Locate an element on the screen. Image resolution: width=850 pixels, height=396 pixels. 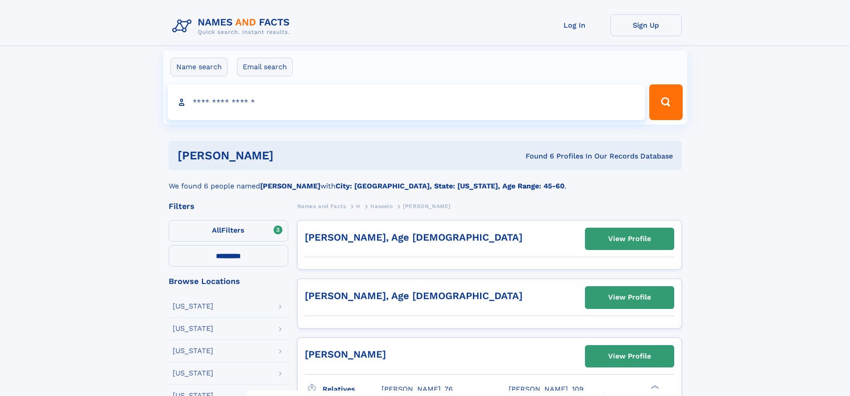
div: Found 6 Profiles In Our Records Database is located at coordinates (536, 156).